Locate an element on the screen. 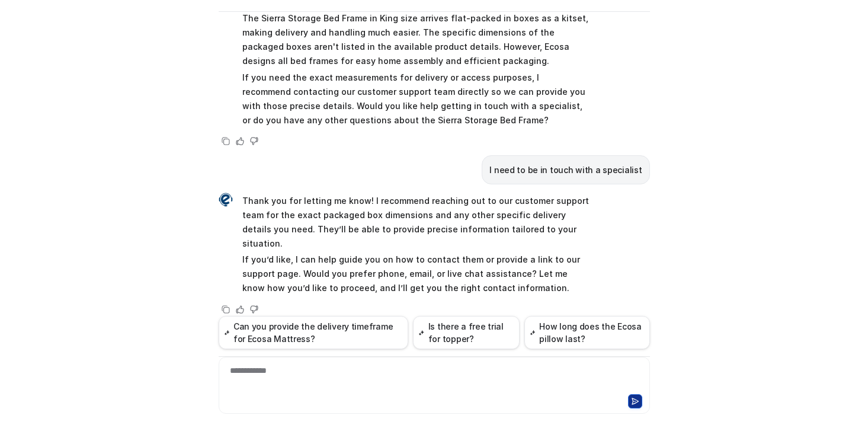 This screenshot has width=868, height=428. button: How long does the Ecosa pillow last? is located at coordinates (588, 332).